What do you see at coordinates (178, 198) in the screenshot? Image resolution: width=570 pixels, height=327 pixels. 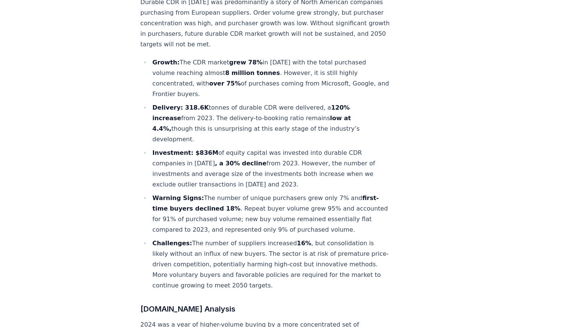 I see `strong: Warning Signs:` at bounding box center [178, 198].